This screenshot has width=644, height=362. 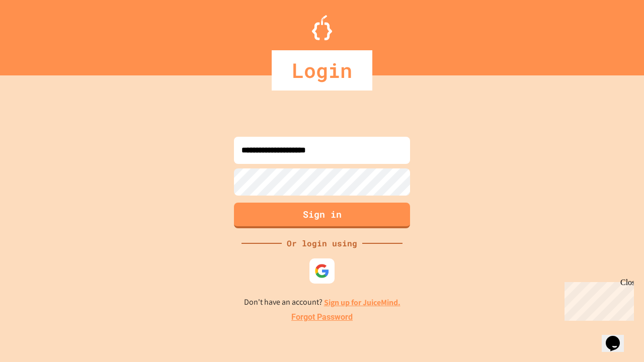 I want to click on div: Login, so click(x=322, y=70).